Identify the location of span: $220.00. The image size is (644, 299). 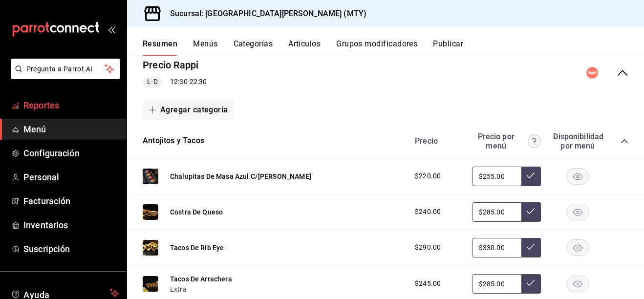
(428, 176).